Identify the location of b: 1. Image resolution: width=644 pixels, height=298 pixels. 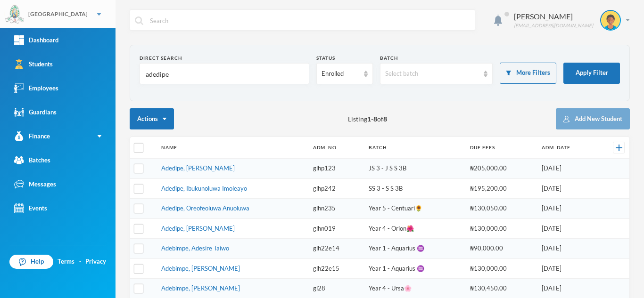
(369, 119).